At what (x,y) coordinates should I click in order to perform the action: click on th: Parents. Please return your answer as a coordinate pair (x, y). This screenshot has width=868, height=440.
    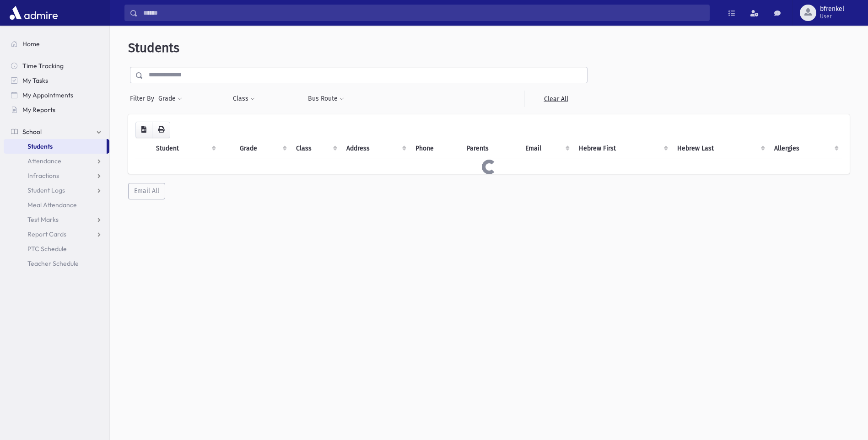
    Looking at the image, I should click on (491, 148).